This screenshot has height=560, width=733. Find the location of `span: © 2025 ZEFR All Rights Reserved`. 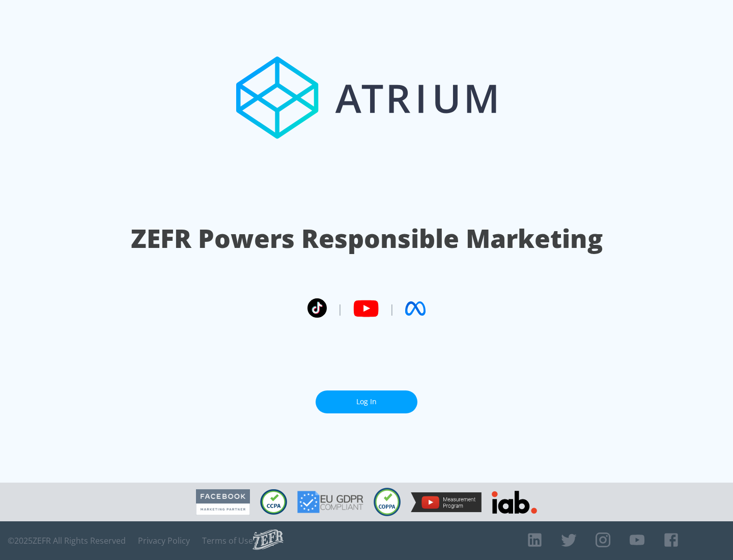

span: © 2025 ZEFR All Rights Reserved is located at coordinates (67, 541).